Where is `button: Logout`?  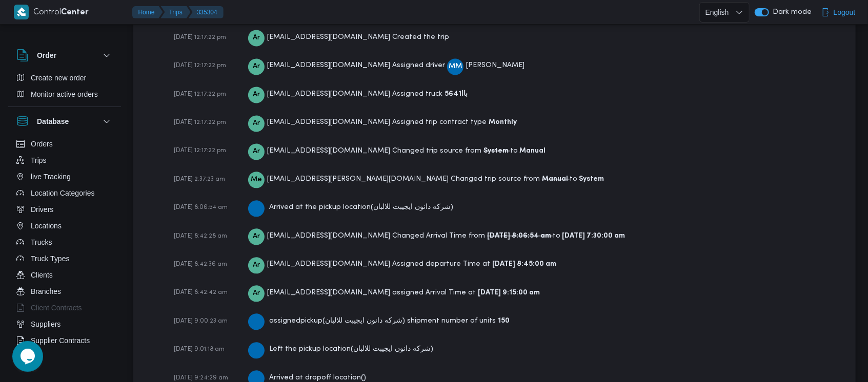
button: Logout is located at coordinates (838, 13).